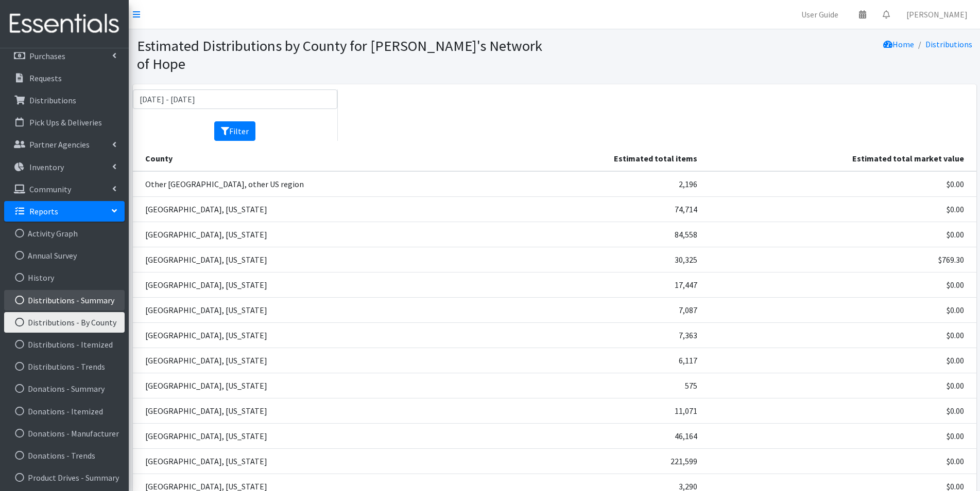 The height and width of the screenshot is (491, 980). I want to click on a: History, so click(65, 278).